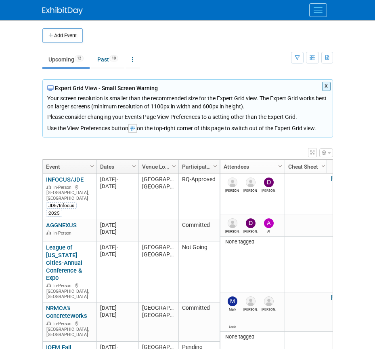  Describe the element at coordinates (54, 213) in the screenshot. I see `div: 2025` at that location.